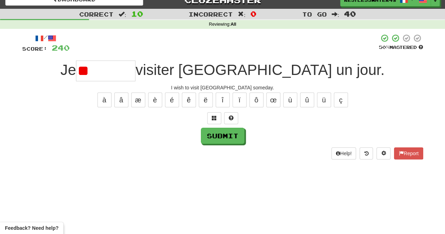  Describe the element at coordinates (211, 14) in the screenshot. I see `span: Incorrect` at that location.